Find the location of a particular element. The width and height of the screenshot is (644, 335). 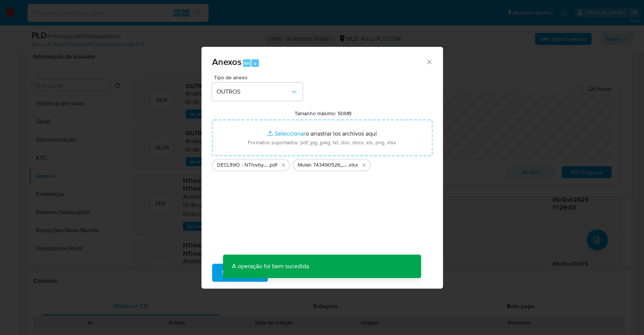

button: OUTROS is located at coordinates (257, 92).